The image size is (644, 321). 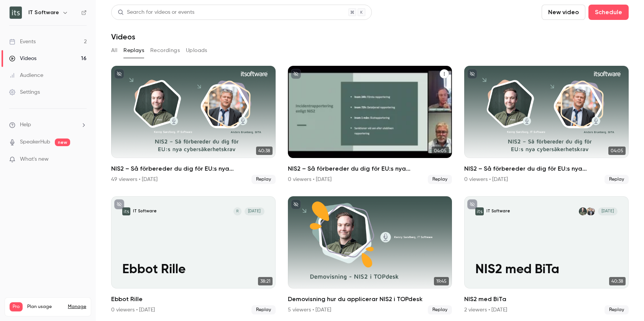 What do you see at coordinates (156, 12) in the screenshot?
I see `div: Search for videos or events` at bounding box center [156, 12].